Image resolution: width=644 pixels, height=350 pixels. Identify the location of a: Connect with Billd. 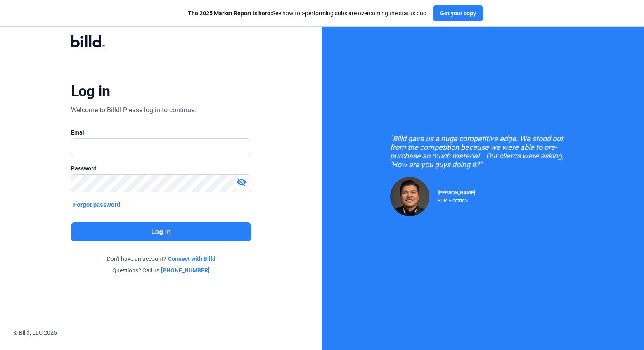
(192, 259).